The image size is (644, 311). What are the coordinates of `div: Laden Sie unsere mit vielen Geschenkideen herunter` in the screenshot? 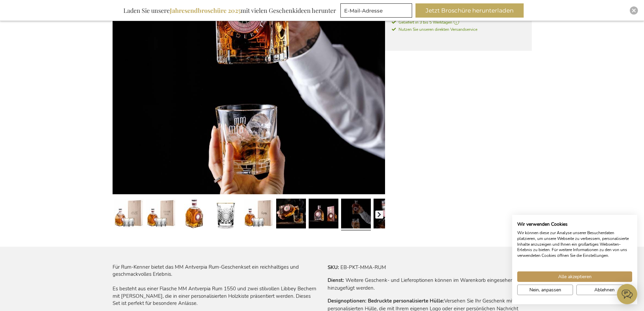 It's located at (229, 10).